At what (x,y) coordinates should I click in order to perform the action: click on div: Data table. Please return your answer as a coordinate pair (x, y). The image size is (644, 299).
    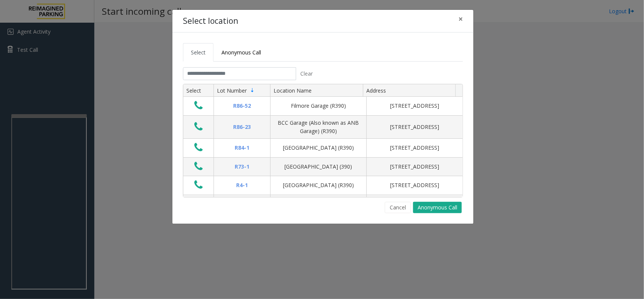
    Looking at the image, I should click on (323, 141).